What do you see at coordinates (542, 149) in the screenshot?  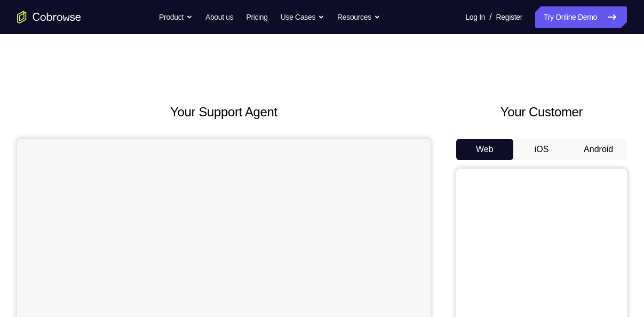 I see `button: iOS` at bounding box center [542, 149].